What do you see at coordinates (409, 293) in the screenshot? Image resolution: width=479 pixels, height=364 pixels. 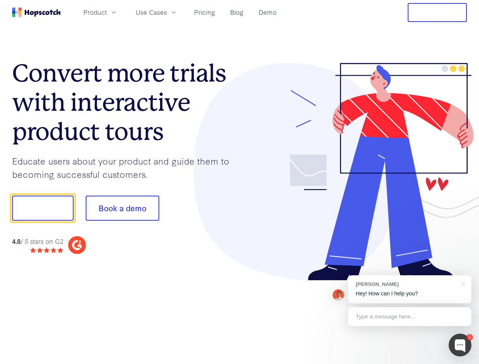 I see `p: Hey! How can I help you?` at bounding box center [409, 293].